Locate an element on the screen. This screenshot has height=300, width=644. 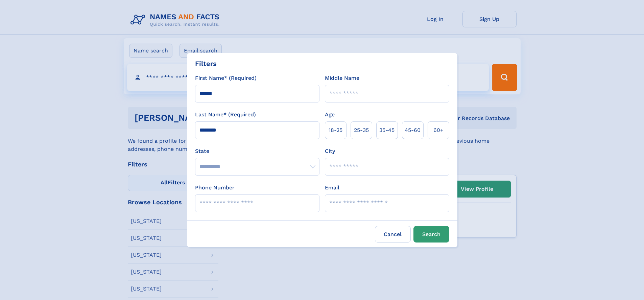
label: Last Name* (Required) is located at coordinates (226, 115).